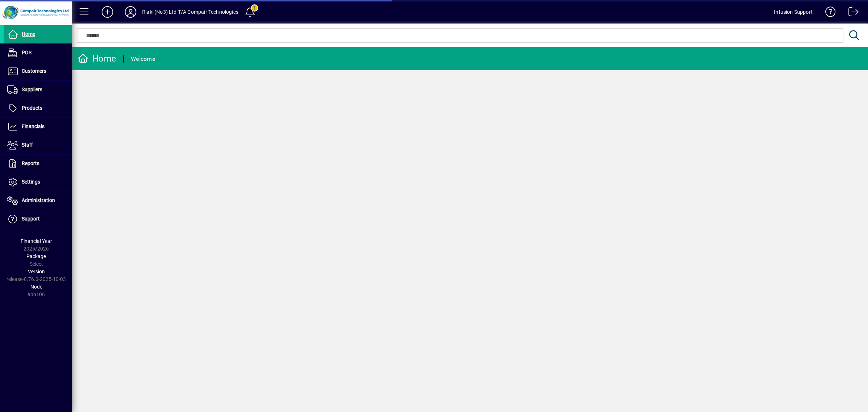 Image resolution: width=868 pixels, height=412 pixels. Describe the element at coordinates (793, 12) in the screenshot. I see `div: Infusion Support` at that location.